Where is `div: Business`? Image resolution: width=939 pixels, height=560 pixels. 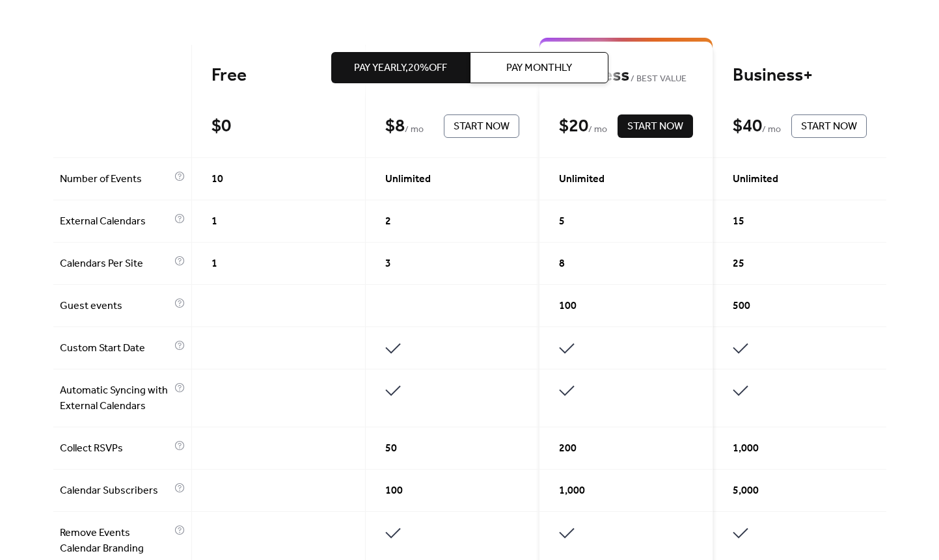
div: Business is located at coordinates (626, 76).